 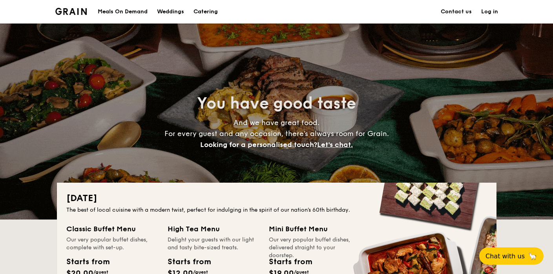 I want to click on a: Logotype, so click(x=71, y=11).